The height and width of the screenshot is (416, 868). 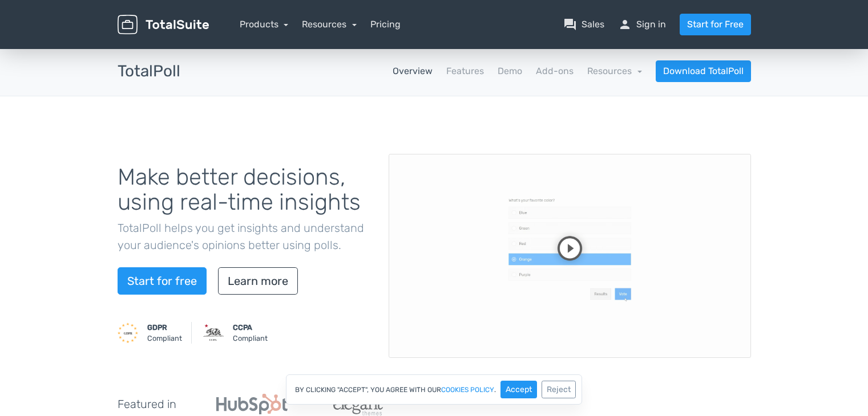 I want to click on a: Demo, so click(x=509, y=71).